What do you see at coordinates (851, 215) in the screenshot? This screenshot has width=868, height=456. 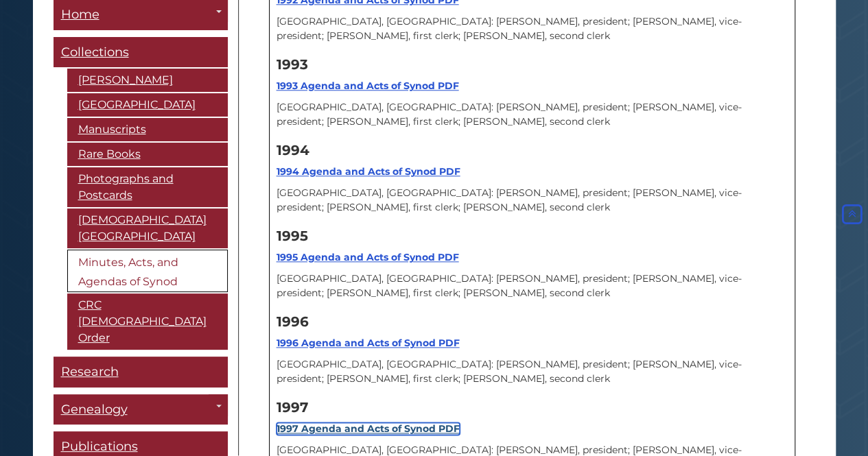 I see `a: Back to Top` at bounding box center [851, 215].